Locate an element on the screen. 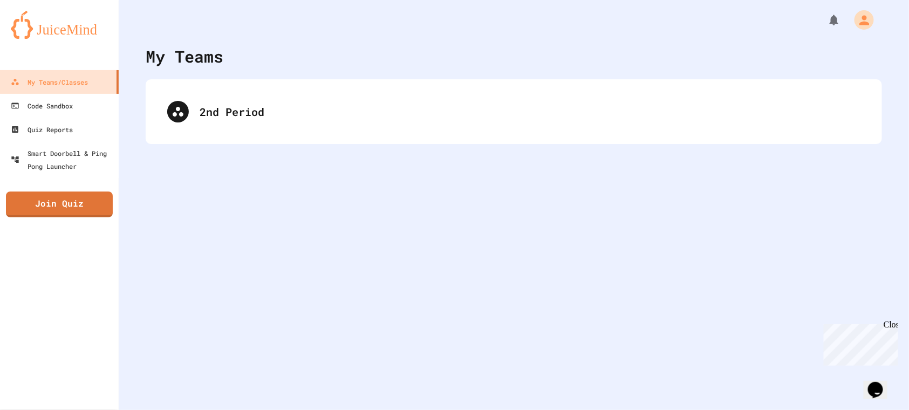 This screenshot has width=909, height=410. div: Smart Doorbell & Ping Pong Launcher is located at coordinates (63, 160).